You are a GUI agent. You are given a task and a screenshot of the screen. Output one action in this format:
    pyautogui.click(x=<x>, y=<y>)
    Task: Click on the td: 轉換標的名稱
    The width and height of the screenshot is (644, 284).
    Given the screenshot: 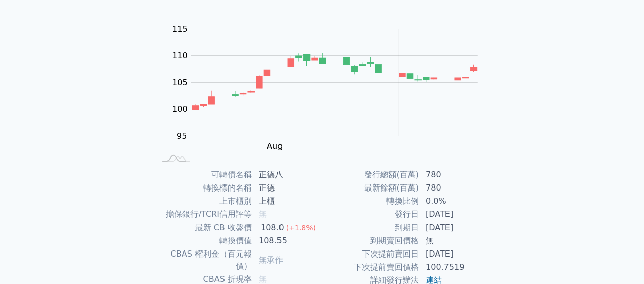 What is the action you would take?
    pyautogui.click(x=204, y=188)
    